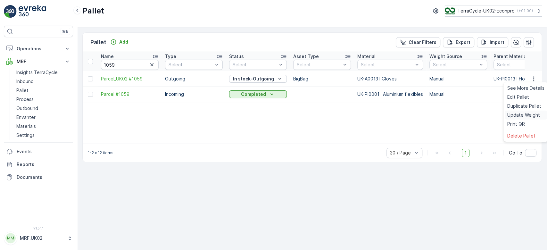  What do you see at coordinates (25, 99) in the screenshot?
I see `p: Process` at bounding box center [25, 99].